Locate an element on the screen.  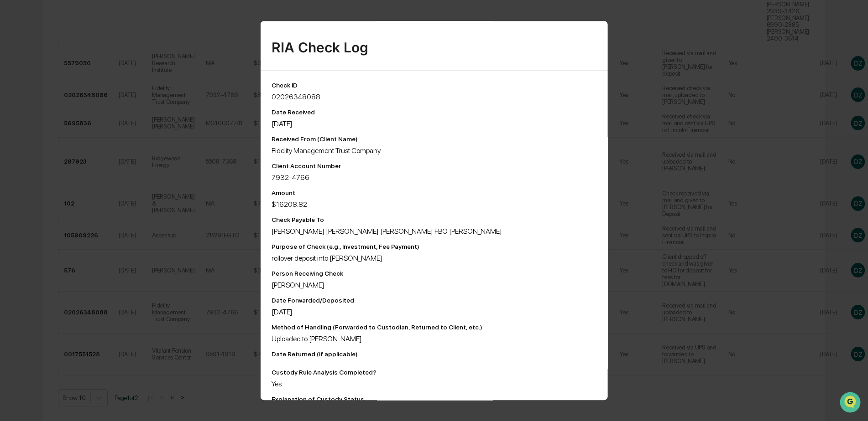
div: We're available if you need us! is located at coordinates (73, 82).